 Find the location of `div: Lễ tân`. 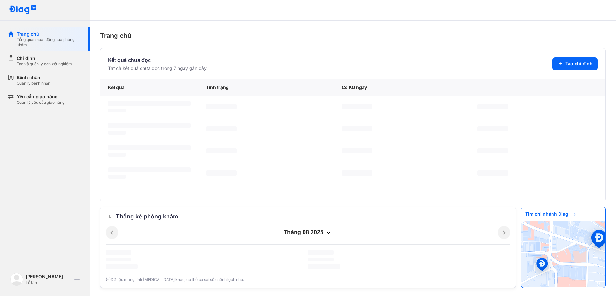

div: Lễ tân is located at coordinates (49, 283).